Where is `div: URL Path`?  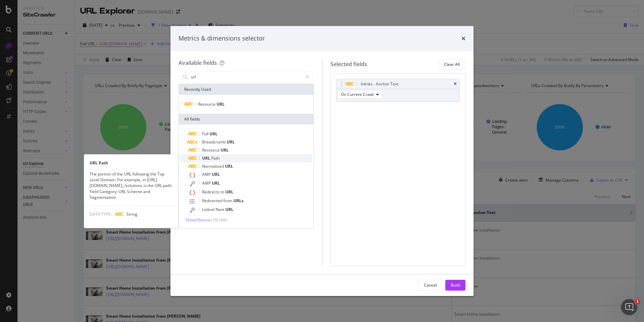
div: URL Path is located at coordinates (131, 163).